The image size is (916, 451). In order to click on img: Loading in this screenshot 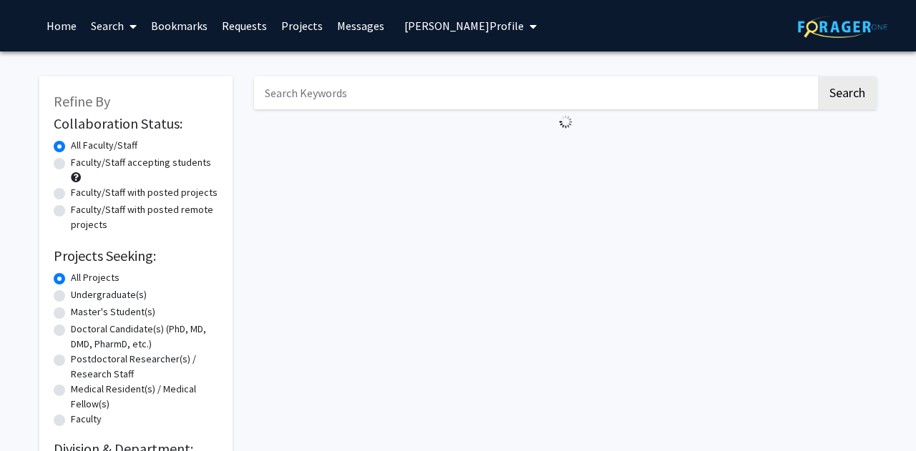, I will do `click(565, 122)`.